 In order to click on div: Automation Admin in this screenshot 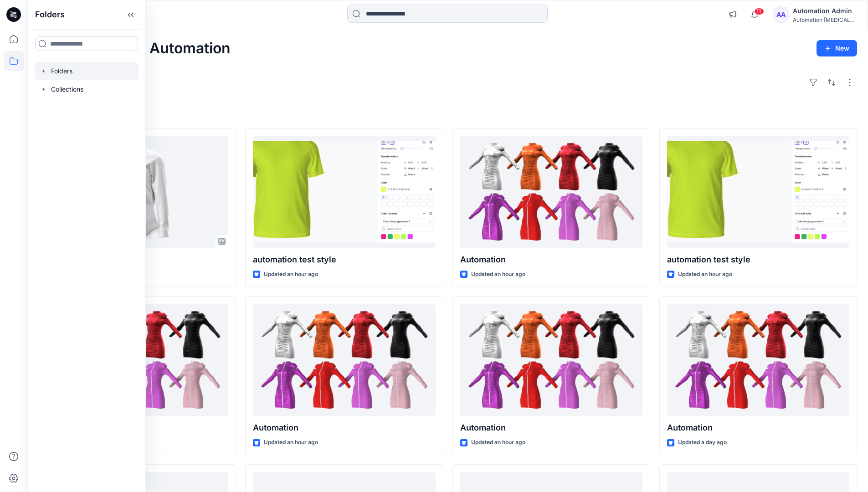, I will do `click(824, 11)`.